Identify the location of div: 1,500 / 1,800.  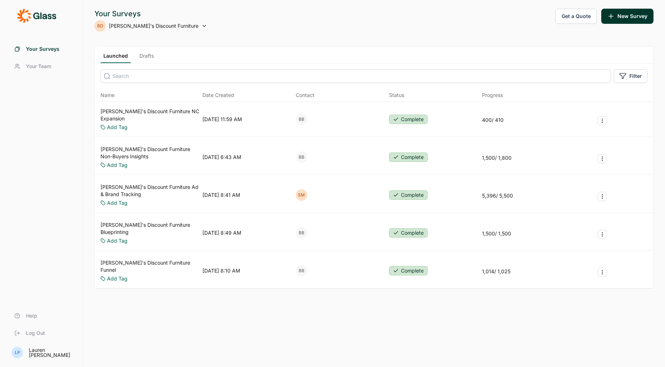
(497, 158).